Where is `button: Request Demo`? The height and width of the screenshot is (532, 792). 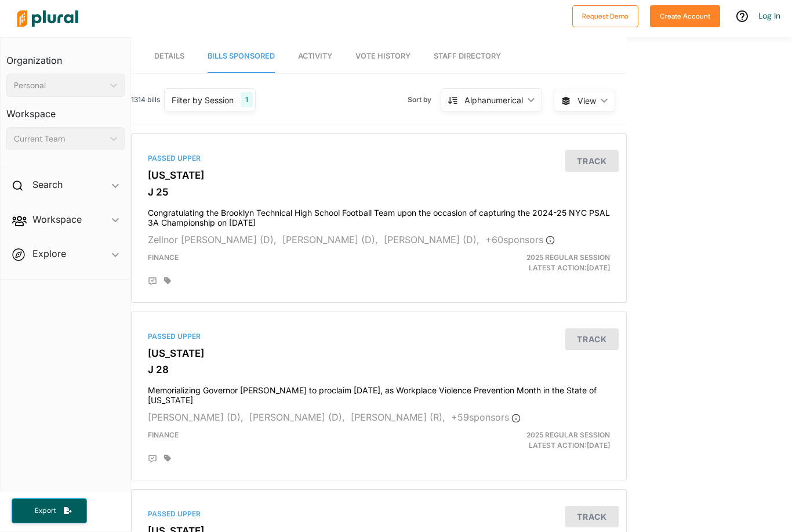
button: Request Demo is located at coordinates (605, 17).